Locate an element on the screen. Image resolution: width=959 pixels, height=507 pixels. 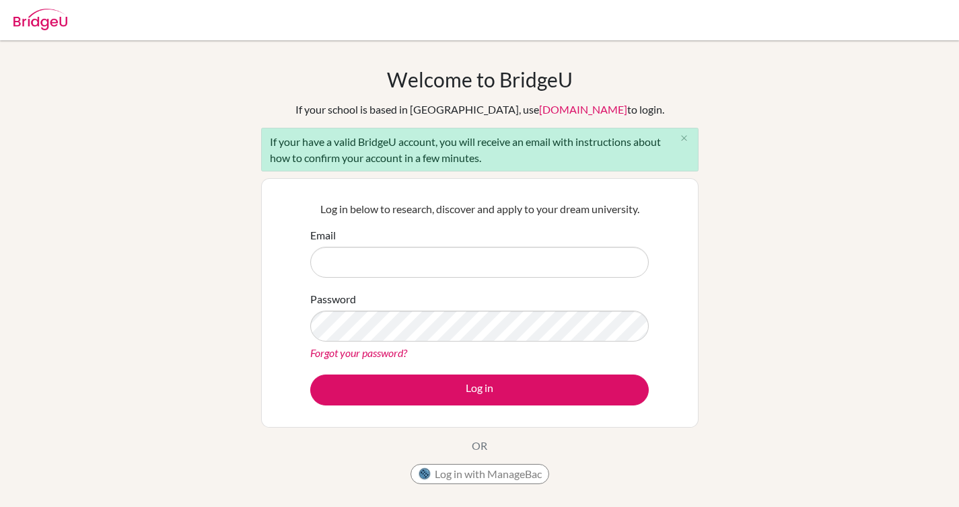
div: If your have a valid BridgeU account, you will receive an email with instructions about how to co... is located at coordinates (480, 149).